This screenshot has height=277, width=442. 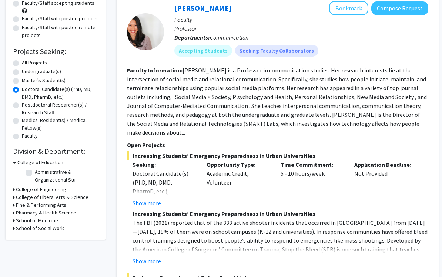 What do you see at coordinates (60, 125) in the screenshot?
I see `label: Medical Resident(s) / Medical Fellow(s)` at bounding box center [60, 125].